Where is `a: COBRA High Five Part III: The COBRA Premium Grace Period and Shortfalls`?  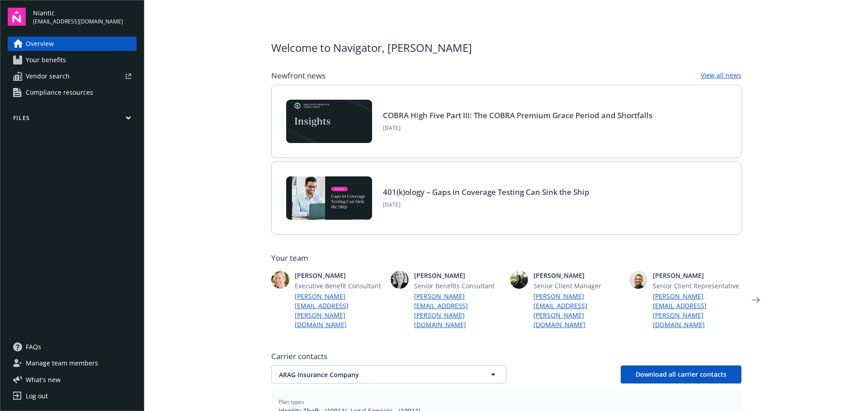
a: COBRA High Five Part III: The COBRA Premium Grace Period and Shortfalls is located at coordinates (517, 115).